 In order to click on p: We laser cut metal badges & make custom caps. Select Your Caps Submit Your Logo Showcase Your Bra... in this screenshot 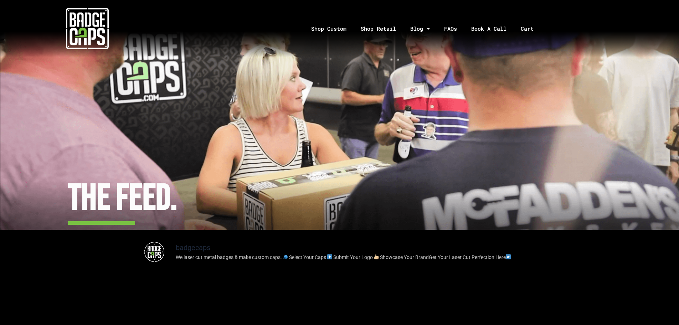, I will do `click(344, 257)`.